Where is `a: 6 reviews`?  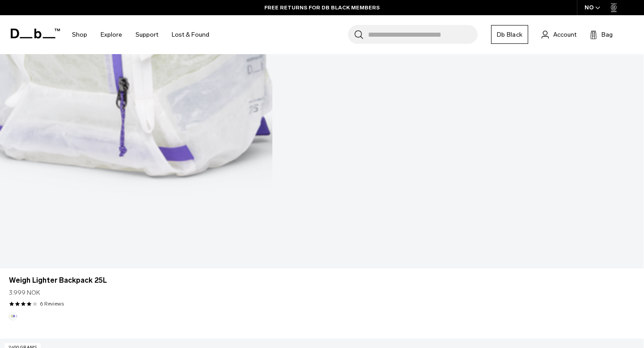 a: 6 reviews is located at coordinates (52, 304).